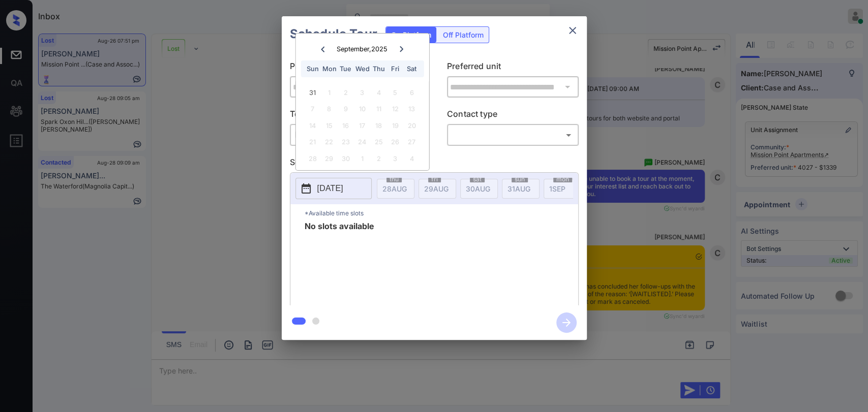  Describe the element at coordinates (411, 158) in the screenshot. I see `div: Choose Saturday, October 4th, 2025` at that location.